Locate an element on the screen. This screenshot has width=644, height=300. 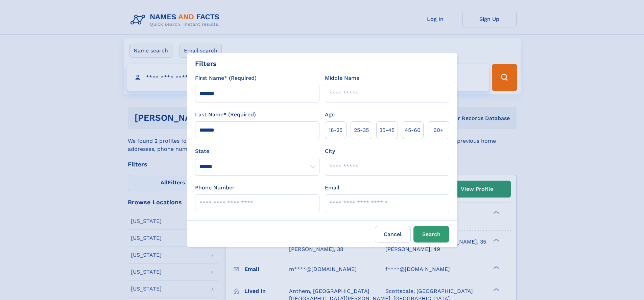
span: 45‑60 is located at coordinates (412, 130).